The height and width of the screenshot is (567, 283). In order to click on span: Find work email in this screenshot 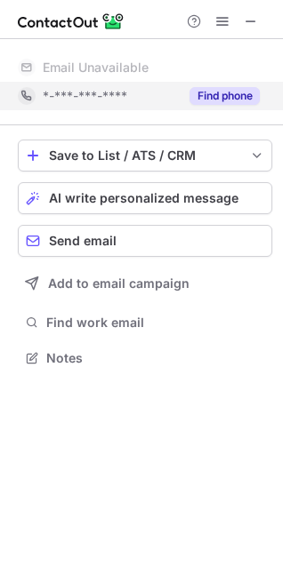, I will do `click(156, 323)`.